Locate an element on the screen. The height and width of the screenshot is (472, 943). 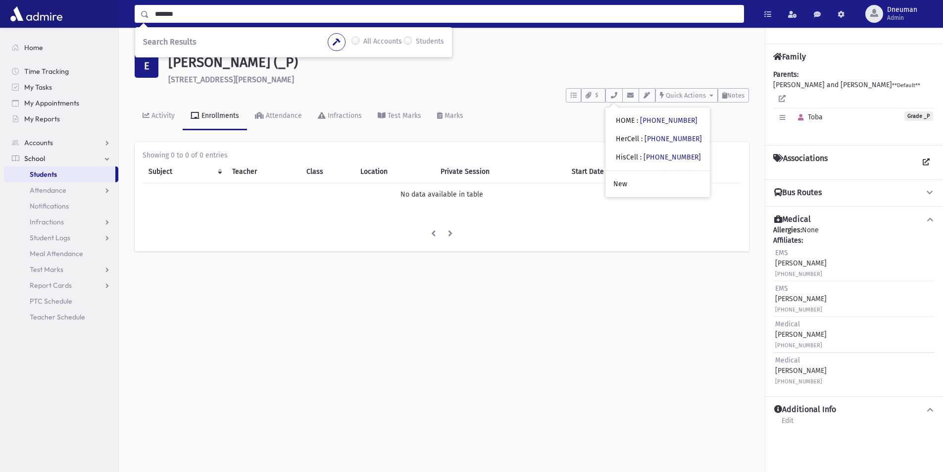
h4: Bus Routes is located at coordinates (798, 192).